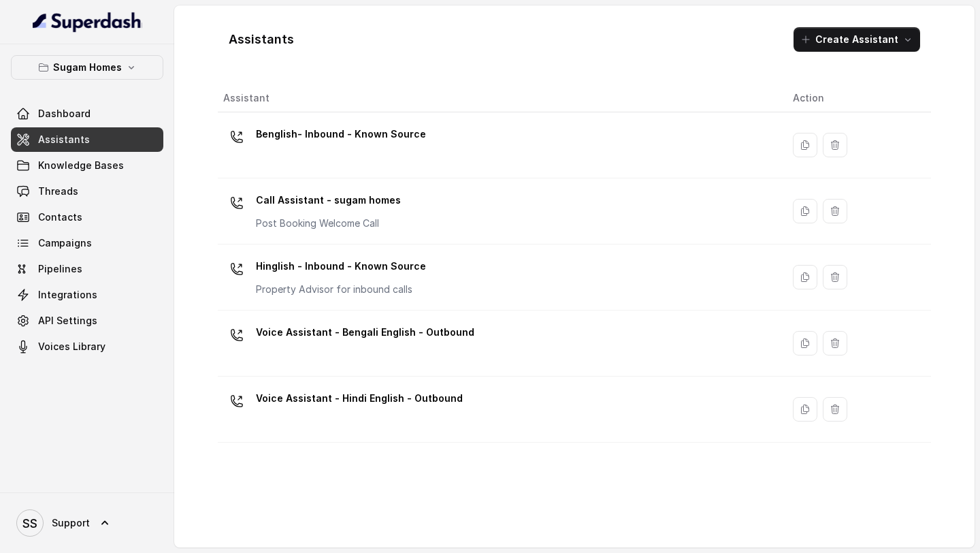 The height and width of the screenshot is (553, 980). Describe the element at coordinates (359, 398) in the screenshot. I see `p: Voice Assistant - Hindi English - Outbound` at that location.